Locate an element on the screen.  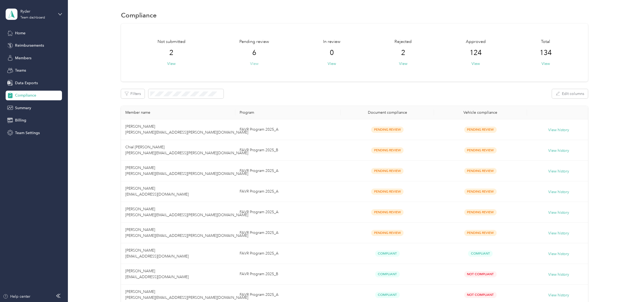
span: Pending review is located at coordinates (254, 42).